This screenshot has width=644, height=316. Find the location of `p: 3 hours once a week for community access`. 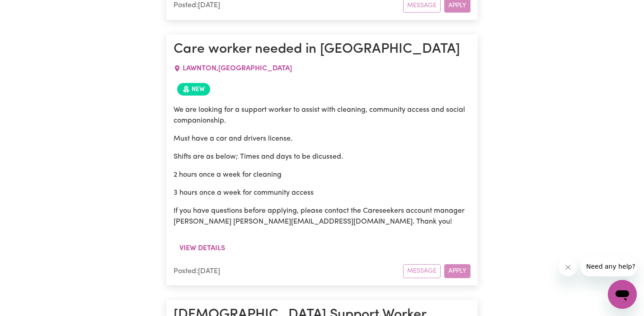

p: 3 hours once a week for community access is located at coordinates (321, 193).